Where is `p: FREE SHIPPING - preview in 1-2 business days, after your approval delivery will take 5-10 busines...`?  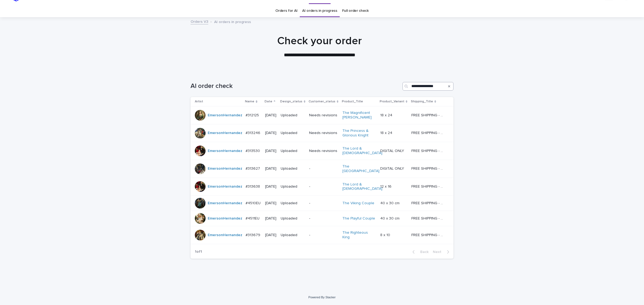 p: FREE SHIPPING - preview in 1-2 business days, after your approval delivery will take 5-10 busines... is located at coordinates (429, 218).